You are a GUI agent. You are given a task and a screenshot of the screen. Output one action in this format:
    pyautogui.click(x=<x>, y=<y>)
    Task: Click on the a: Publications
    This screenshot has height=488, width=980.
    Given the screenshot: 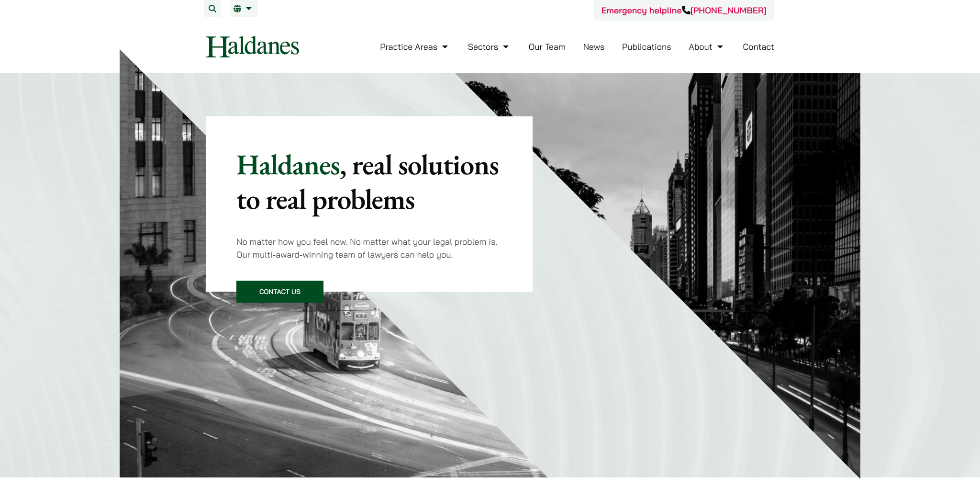 What is the action you would take?
    pyautogui.click(x=647, y=46)
    